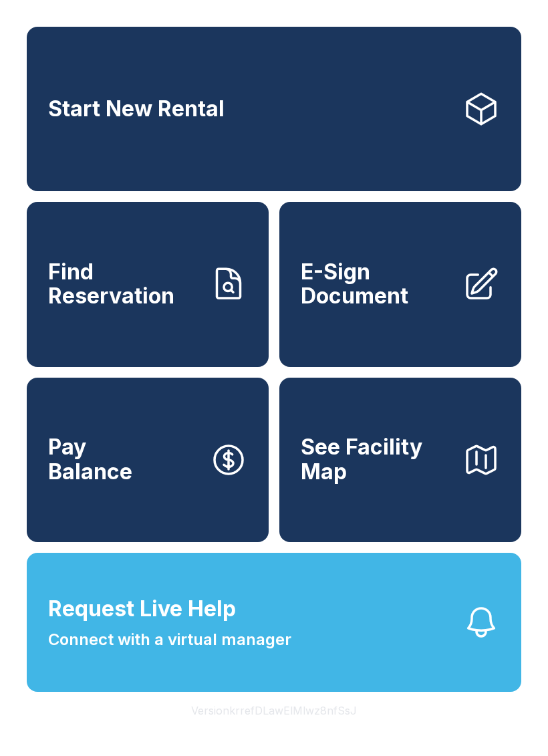  Describe the element at coordinates (376, 285) in the screenshot. I see `span: E-Sign Document` at that location.